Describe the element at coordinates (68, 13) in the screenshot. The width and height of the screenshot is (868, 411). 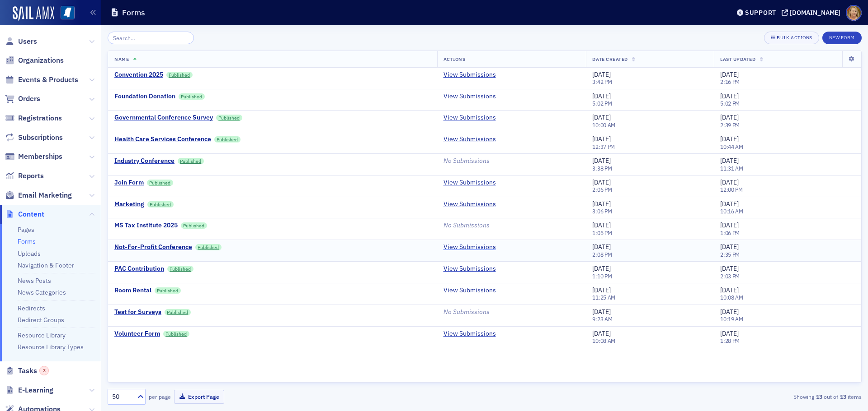
I see `img: SailAMX` at that location.